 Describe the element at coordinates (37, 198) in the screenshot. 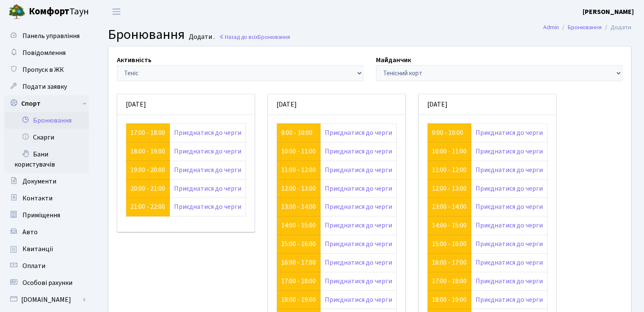

I see `span: Контакти` at that location.